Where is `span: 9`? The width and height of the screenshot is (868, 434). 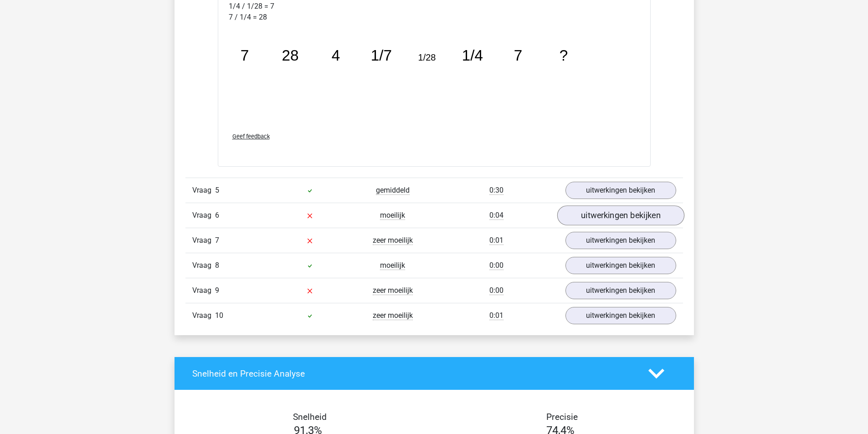
span: 9 is located at coordinates (217, 290).